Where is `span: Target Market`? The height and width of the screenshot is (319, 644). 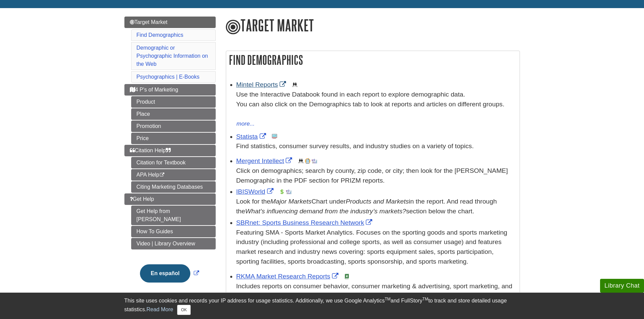 span: Target Market is located at coordinates (149, 22).